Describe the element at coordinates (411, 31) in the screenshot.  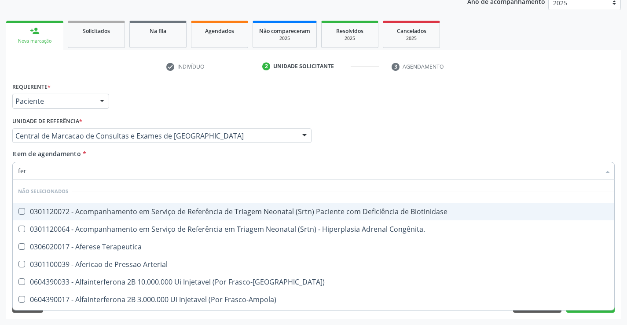
I see `span: Cancelados` at that location.